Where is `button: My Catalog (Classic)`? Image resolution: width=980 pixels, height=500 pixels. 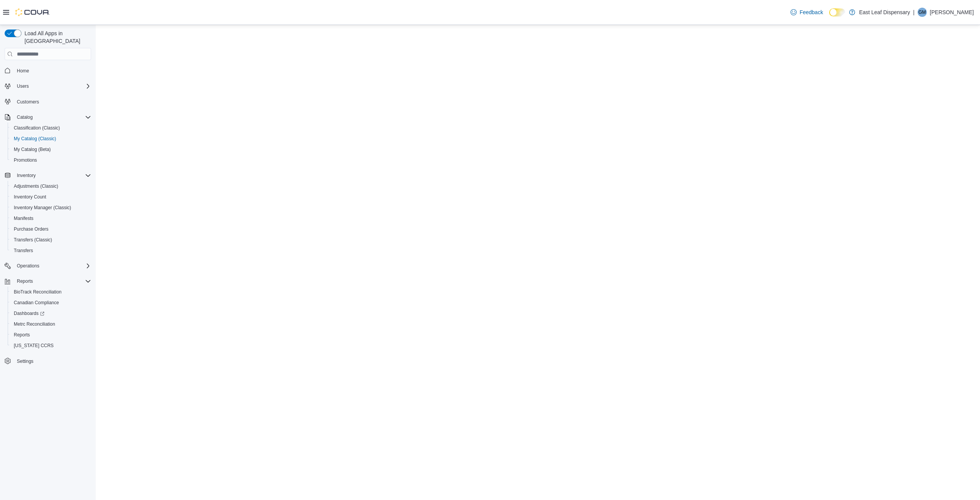
button: My Catalog (Classic) is located at coordinates (51, 139).